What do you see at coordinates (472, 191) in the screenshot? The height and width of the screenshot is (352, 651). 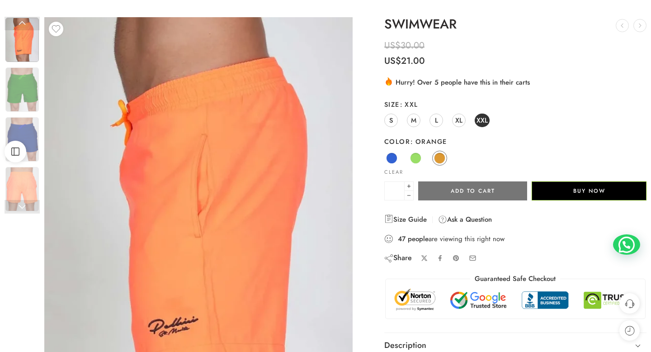 I see `button: Add to cart` at bounding box center [472, 191].